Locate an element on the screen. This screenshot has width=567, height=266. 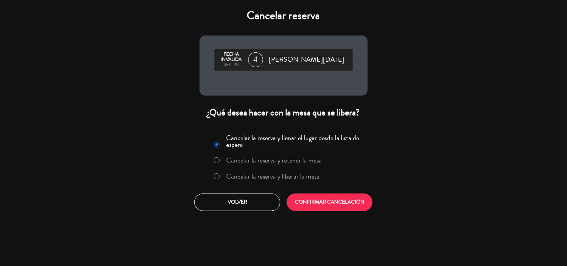
label: Cancelar la reserva y llenar el lugar desde la lista de espera is located at coordinates (294, 141).